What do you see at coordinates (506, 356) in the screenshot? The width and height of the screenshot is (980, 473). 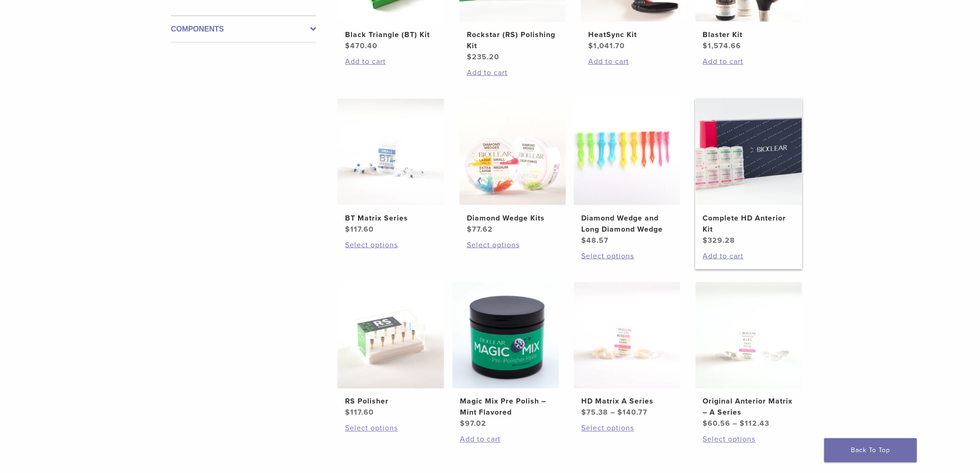 I see `a: Magic Mix Pre Polish - Mint FlavoredMagic Mix Pre Polish – Mint Flavored $97.02` at bounding box center [506, 356].